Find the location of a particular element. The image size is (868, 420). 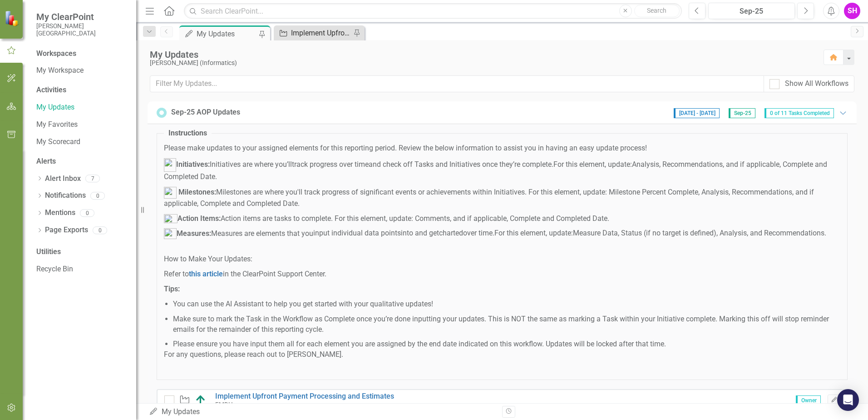

a: this article is located at coordinates (206, 273).